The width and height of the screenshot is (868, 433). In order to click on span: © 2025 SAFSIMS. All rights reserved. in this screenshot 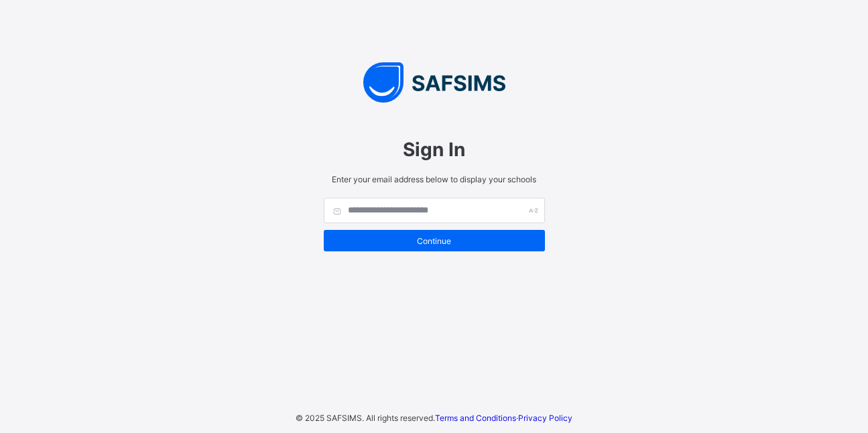, I will do `click(365, 418)`.